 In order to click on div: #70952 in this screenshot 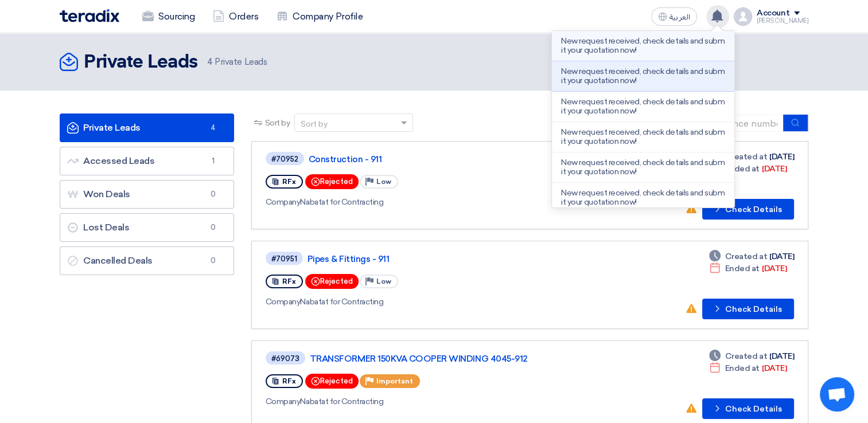, I will do `click(284, 159)`.